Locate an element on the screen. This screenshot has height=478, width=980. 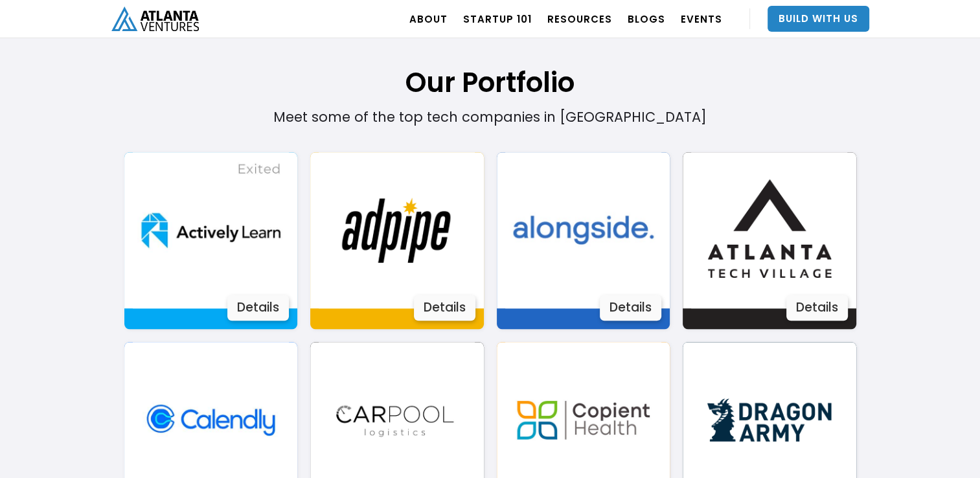
a: BLOGS is located at coordinates (647, 19).